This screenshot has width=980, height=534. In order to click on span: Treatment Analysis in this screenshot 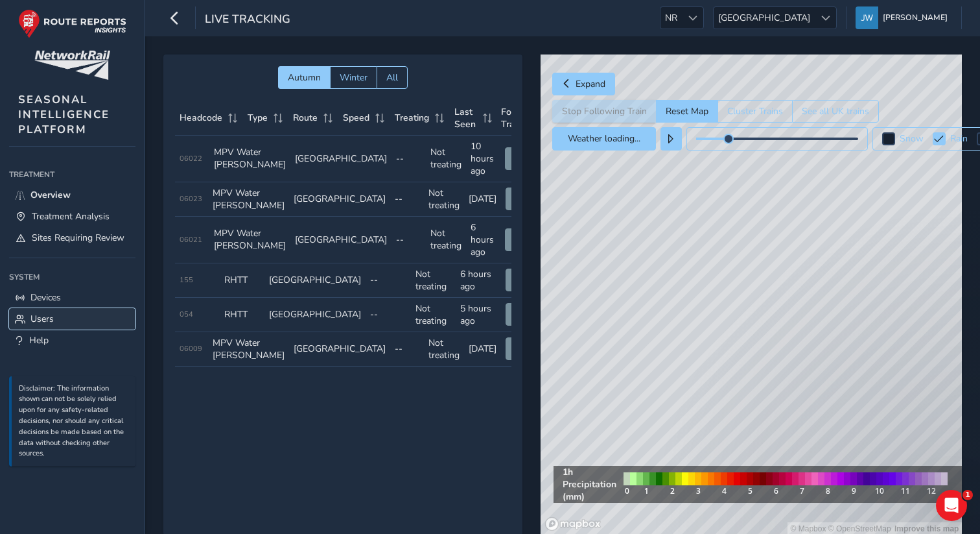, I will do `click(71, 216)`.